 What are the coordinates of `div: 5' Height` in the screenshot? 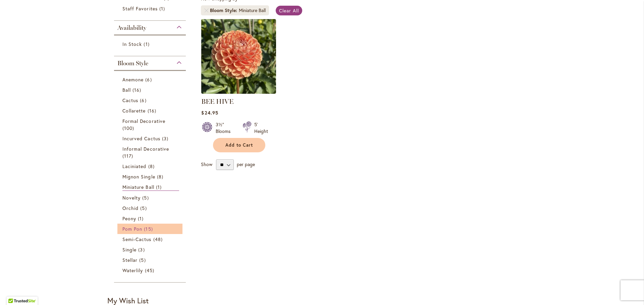 It's located at (261, 128).